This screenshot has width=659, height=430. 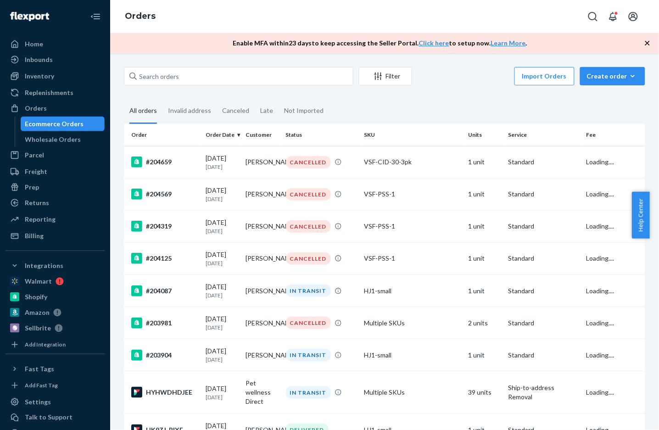 I want to click on button: Open notifications, so click(x=614, y=17).